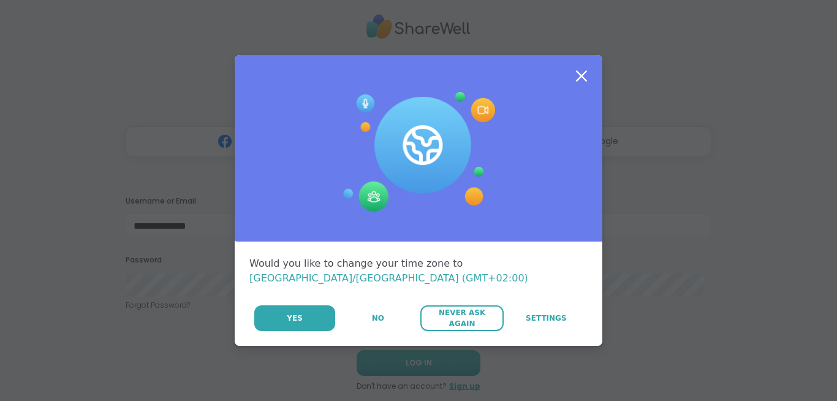 Image resolution: width=837 pixels, height=401 pixels. What do you see at coordinates (461, 318) in the screenshot?
I see `button: Never Ask Again` at bounding box center [461, 318].